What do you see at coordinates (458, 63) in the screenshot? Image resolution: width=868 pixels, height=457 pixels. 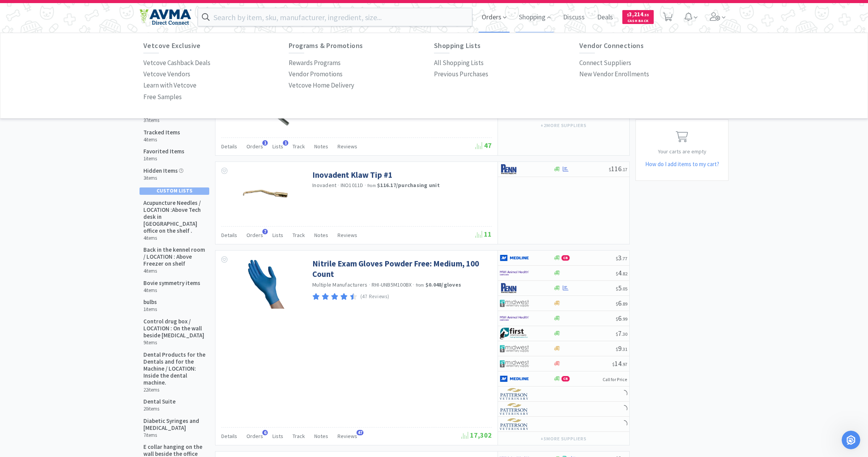 I see `p: All Shopping Lists` at bounding box center [458, 63].